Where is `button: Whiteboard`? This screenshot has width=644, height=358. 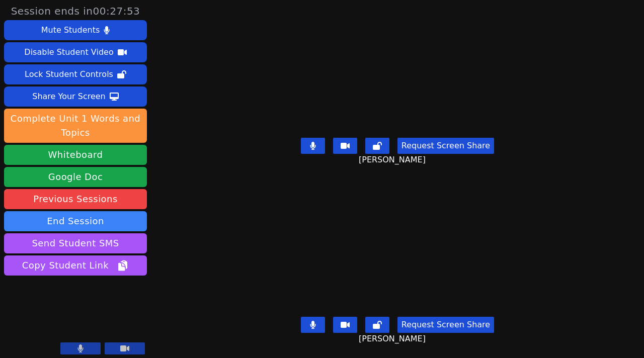
button: Whiteboard is located at coordinates (76, 155).